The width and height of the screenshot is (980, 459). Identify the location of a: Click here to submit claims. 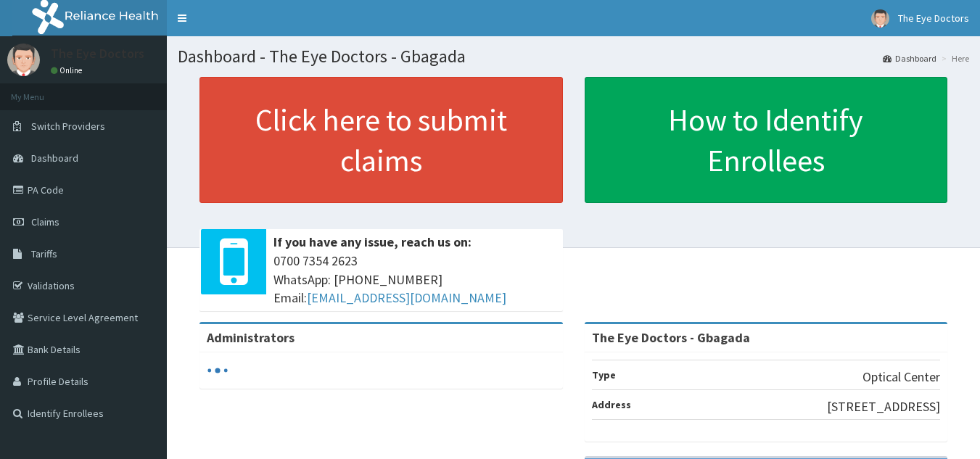
(381, 140).